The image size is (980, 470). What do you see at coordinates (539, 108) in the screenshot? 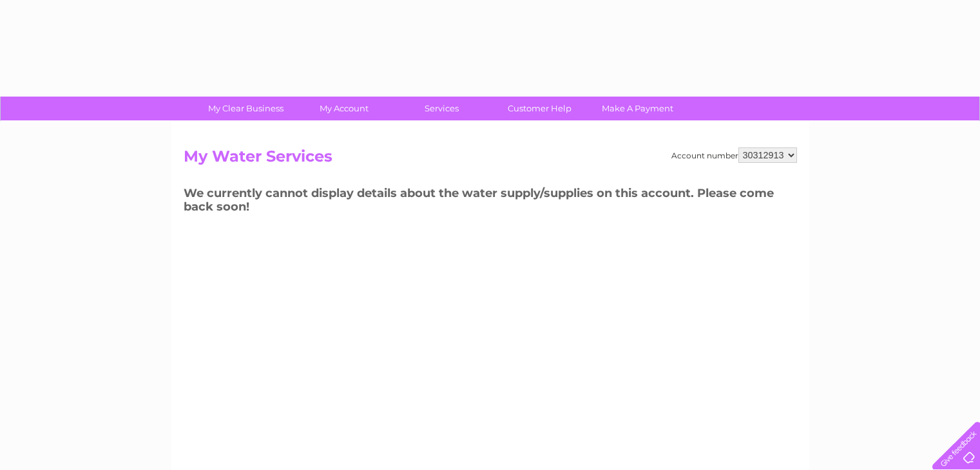
I see `a: Customer Help` at bounding box center [539, 108].